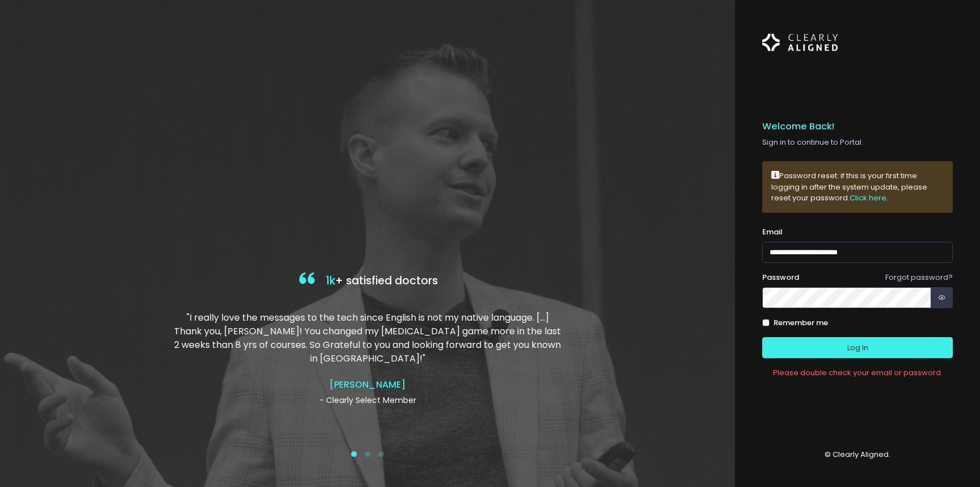 Image resolution: width=980 pixels, height=487 pixels. Describe the element at coordinates (367, 400) in the screenshot. I see `p: - Clearly Select Member` at that location.